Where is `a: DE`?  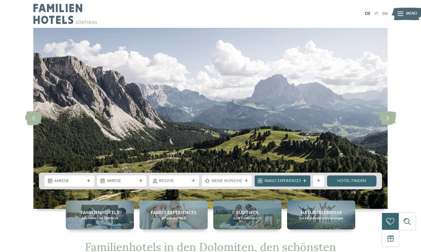 a: DE is located at coordinates (368, 14).